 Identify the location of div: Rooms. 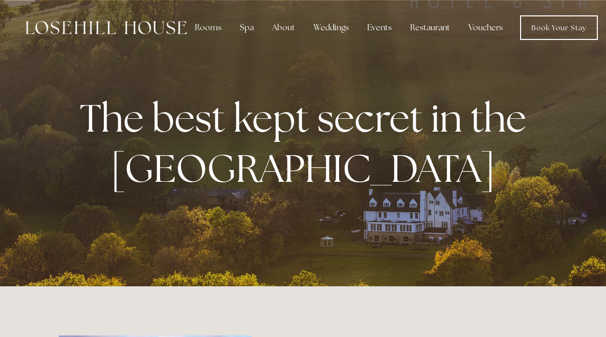
(208, 28).